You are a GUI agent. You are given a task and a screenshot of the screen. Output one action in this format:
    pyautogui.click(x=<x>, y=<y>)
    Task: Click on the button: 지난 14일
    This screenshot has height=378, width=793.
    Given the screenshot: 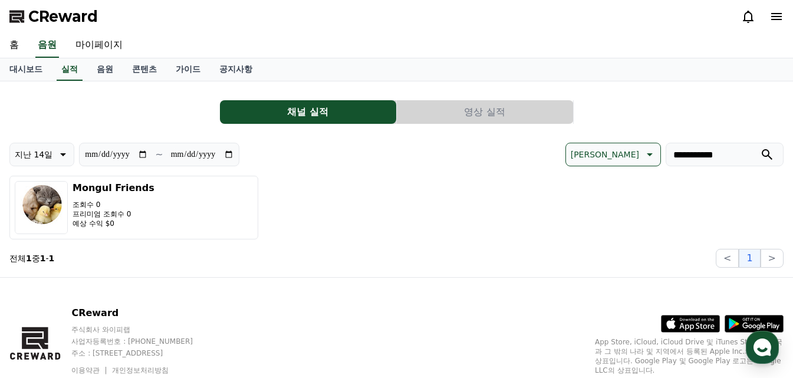 What is the action you would take?
    pyautogui.click(x=42, y=155)
    